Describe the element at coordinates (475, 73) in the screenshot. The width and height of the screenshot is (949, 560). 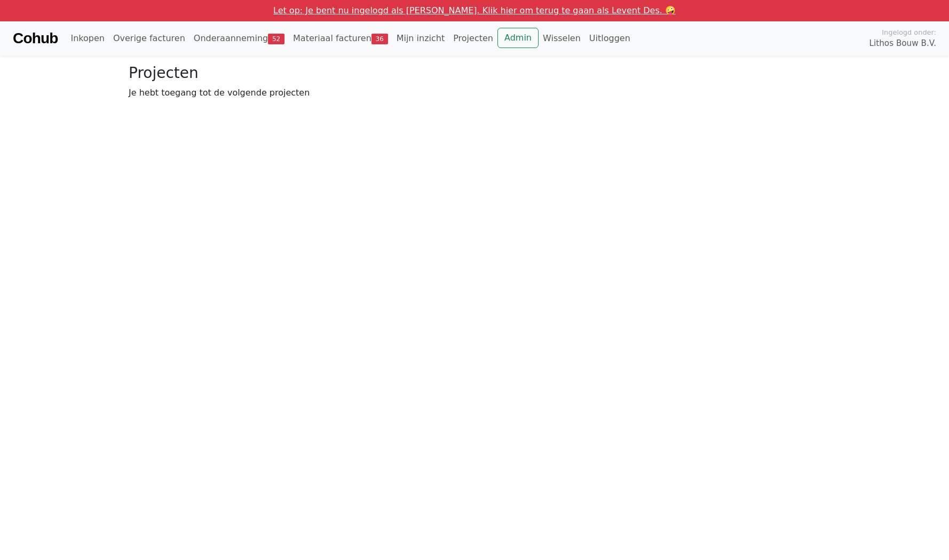
I see `h3: Projecten` at that location.